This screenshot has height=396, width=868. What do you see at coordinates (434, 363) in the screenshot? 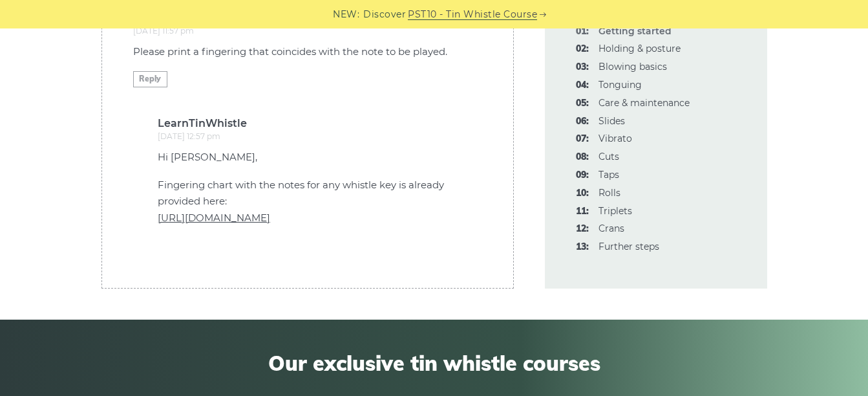
I see `span: Our exclusive tin whistle courses` at bounding box center [434, 363].